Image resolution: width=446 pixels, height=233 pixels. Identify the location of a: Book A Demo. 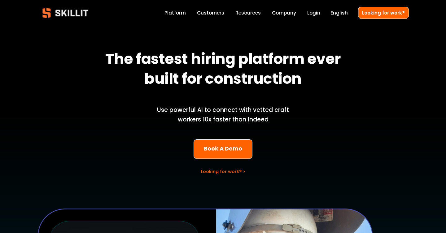
(223, 149).